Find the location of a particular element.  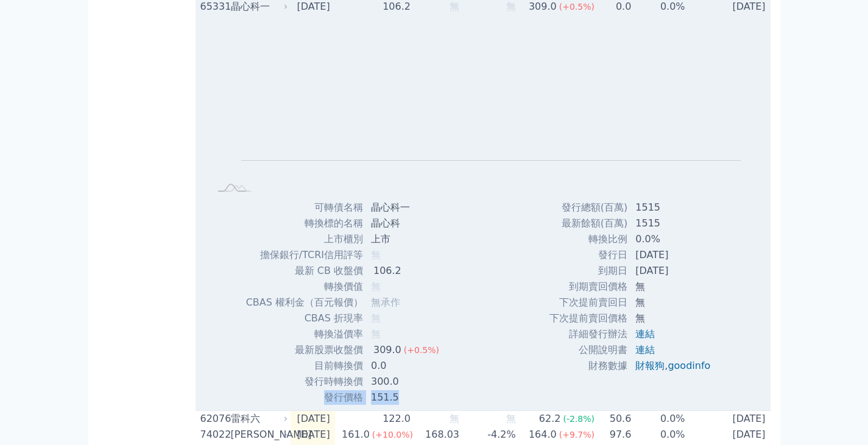

td: 轉換價值 is located at coordinates (304, 287).